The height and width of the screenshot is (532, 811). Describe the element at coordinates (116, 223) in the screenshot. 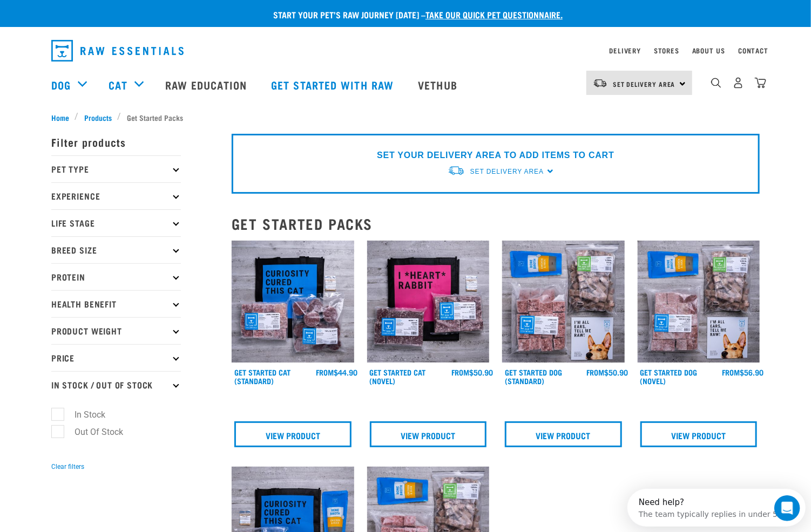

I see `p: Life Stage` at that location.